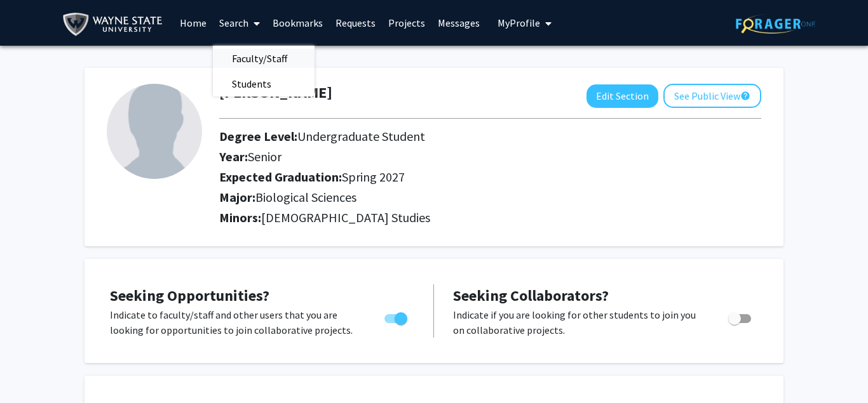 This screenshot has width=868, height=403. I want to click on a: Search, so click(239, 23).